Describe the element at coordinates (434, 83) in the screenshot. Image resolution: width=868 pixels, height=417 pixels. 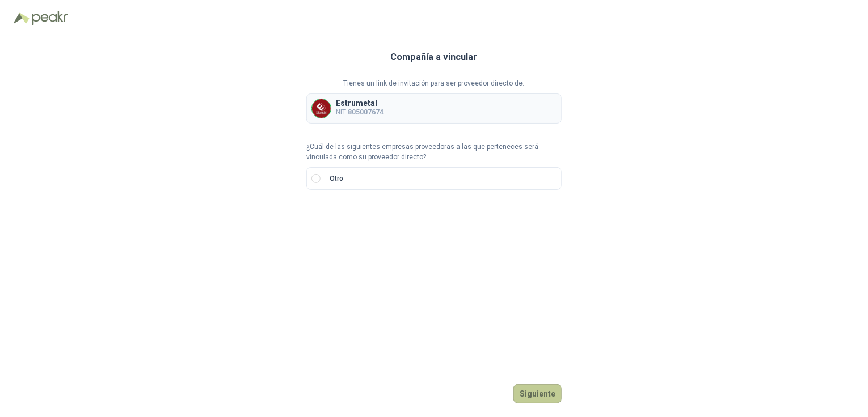
I see `p: Tienes un link de invitación para ser proveedor directo de:` at that location.